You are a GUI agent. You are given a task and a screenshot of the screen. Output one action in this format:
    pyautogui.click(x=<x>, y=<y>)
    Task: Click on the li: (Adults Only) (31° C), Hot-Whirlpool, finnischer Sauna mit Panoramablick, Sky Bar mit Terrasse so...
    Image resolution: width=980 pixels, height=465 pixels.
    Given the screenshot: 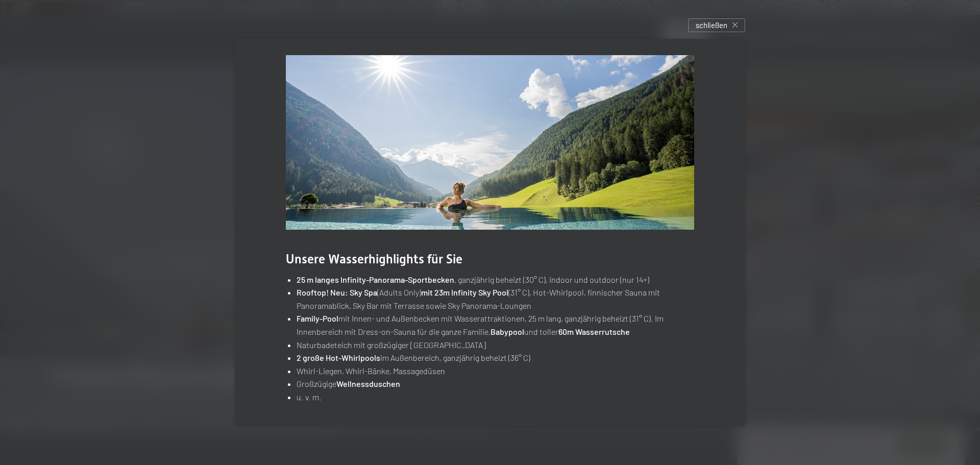 What is the action you would take?
    pyautogui.click(x=495, y=298)
    